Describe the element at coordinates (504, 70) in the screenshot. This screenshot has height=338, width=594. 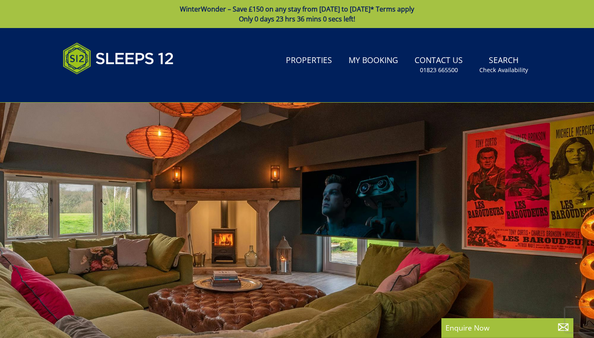
I see `small: Check Availability` at that location.